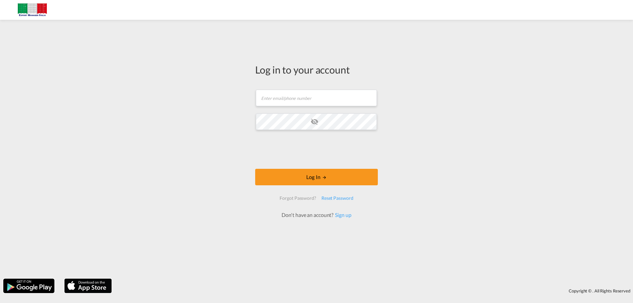 Image resolution: width=633 pixels, height=303 pixels. What do you see at coordinates (316, 215) in the screenshot?
I see `div: Don't have an account?` at bounding box center [316, 215].